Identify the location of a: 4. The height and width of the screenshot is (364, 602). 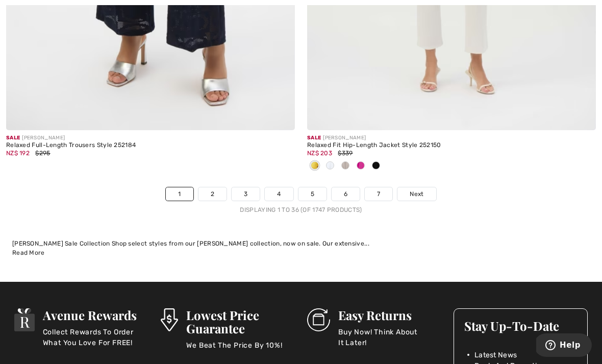
(278, 194).